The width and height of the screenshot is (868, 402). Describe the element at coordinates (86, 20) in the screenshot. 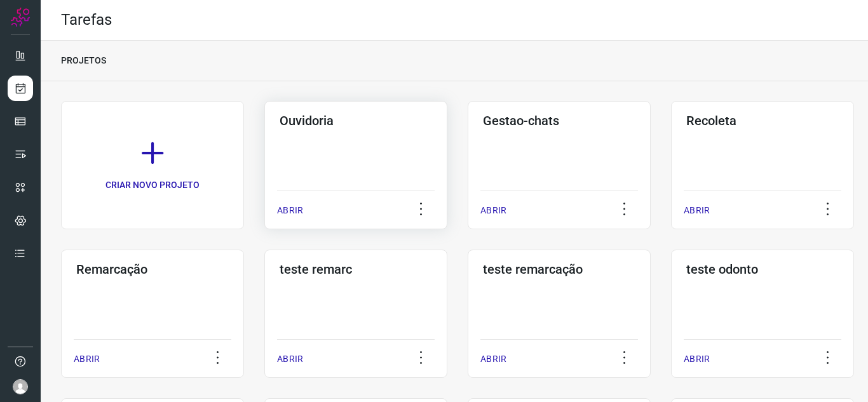

I see `h2: Tarefas` at that location.